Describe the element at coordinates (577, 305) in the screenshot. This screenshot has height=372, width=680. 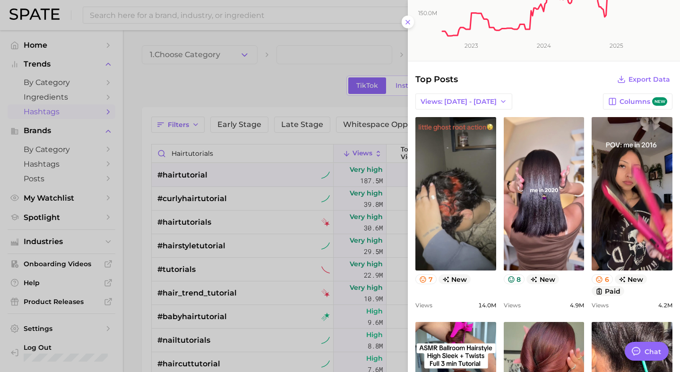
I see `span: 4.9m` at that location.